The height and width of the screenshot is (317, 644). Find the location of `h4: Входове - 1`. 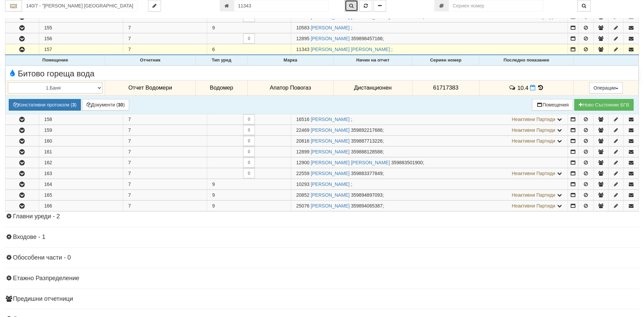

h4: Входове - 1 is located at coordinates (322, 237).